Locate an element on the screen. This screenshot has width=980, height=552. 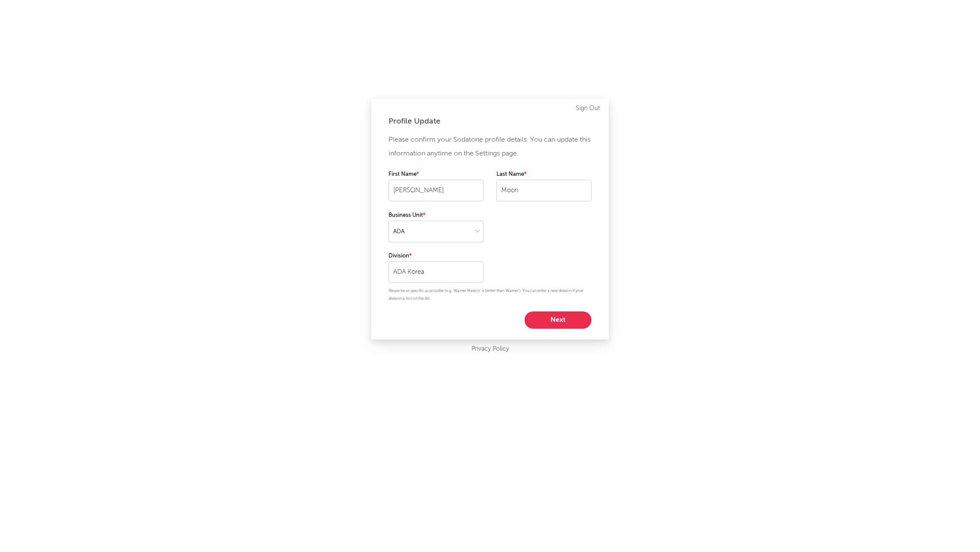
p: Please confirm your Sodatone profile details. You can update this information anytime on the Sett... is located at coordinates (490, 147).